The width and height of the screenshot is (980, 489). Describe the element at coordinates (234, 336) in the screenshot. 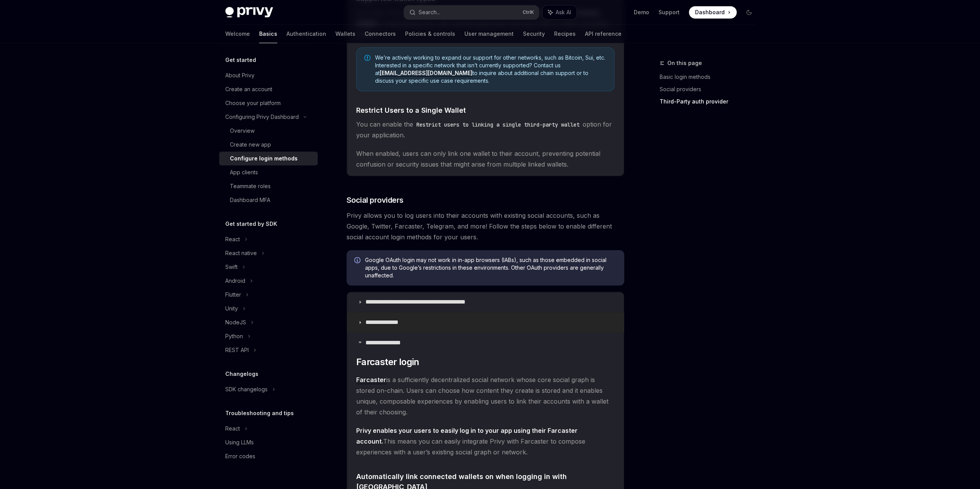

I see `div: Python` at that location.